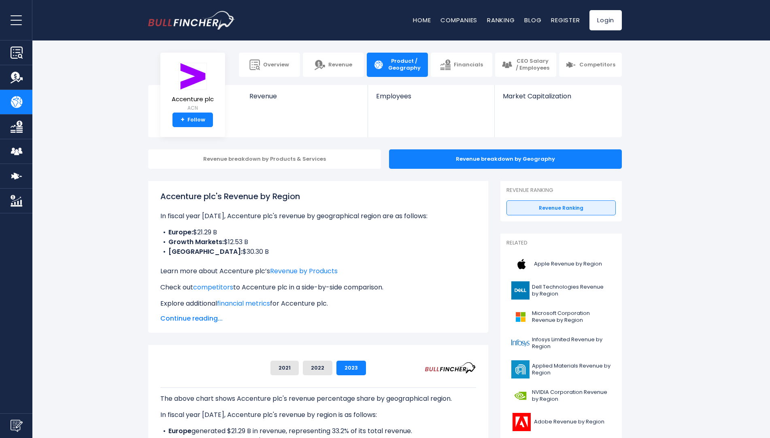 This screenshot has width=770, height=438. I want to click on span: Apple Revenue by Region, so click(568, 264).